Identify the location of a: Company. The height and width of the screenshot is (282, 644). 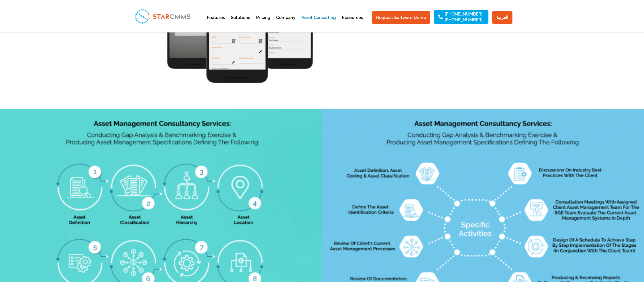
(286, 22).